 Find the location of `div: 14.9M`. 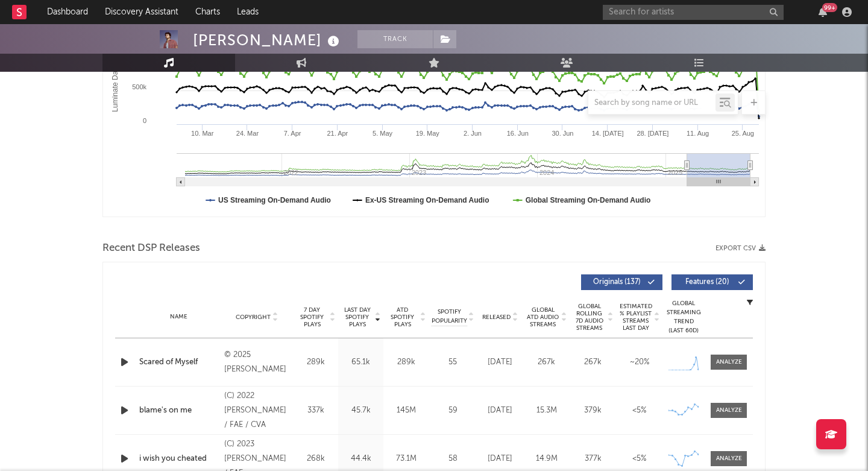

div: 14.9M is located at coordinates (546, 459).